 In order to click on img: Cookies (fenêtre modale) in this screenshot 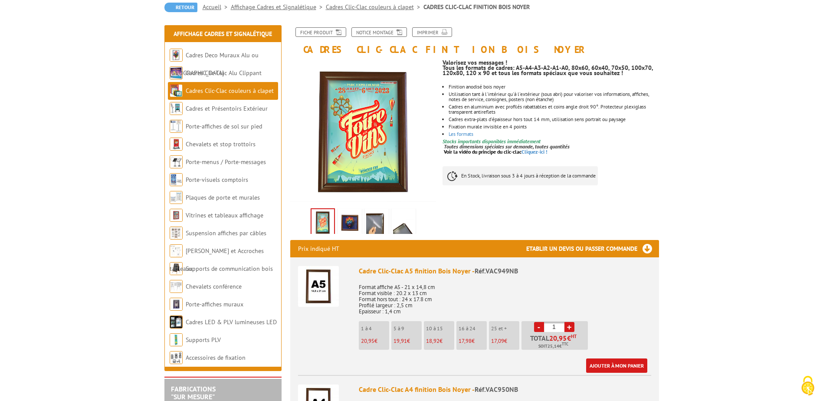, I will do `click(808, 386)`.